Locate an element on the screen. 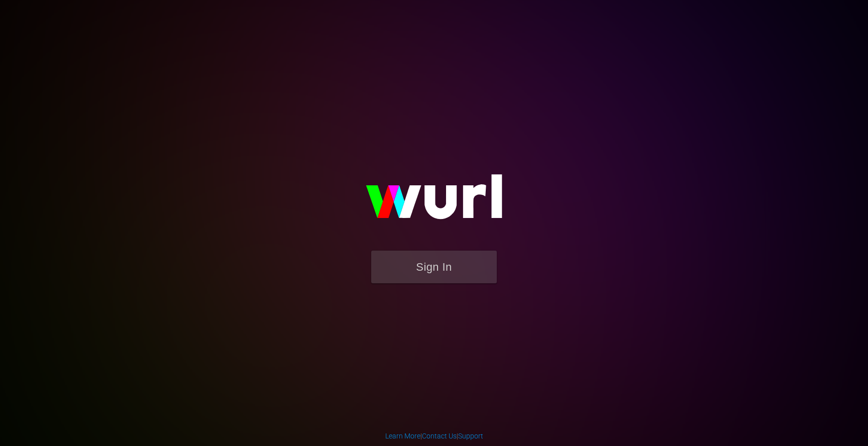  button: Sign In is located at coordinates (434, 267).